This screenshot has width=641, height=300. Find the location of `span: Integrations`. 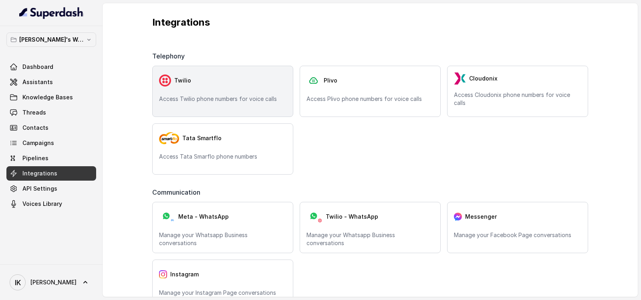

span: Integrations is located at coordinates (40, 173).